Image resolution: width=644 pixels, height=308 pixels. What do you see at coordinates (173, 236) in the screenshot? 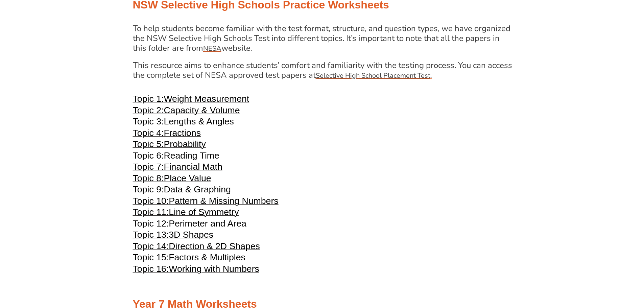
I see `a: Topic 13:3D Shapes` at bounding box center [173, 236].